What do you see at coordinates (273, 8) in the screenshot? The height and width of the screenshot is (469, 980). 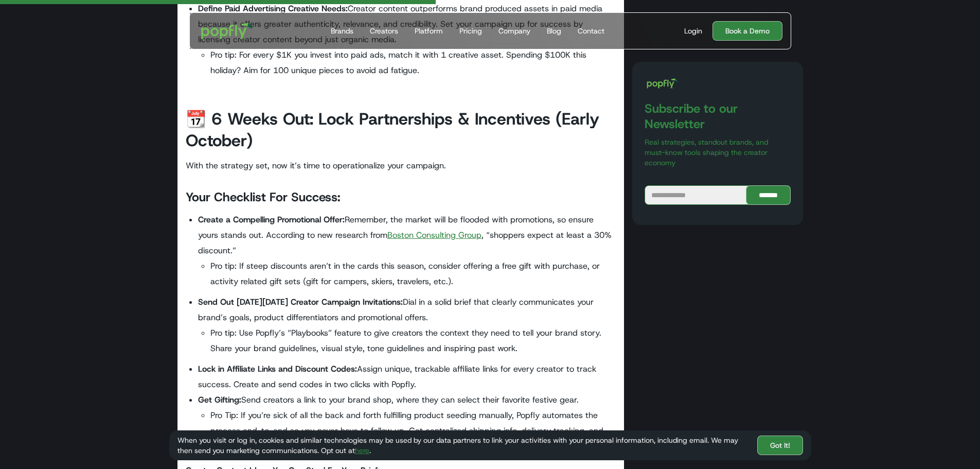 I see `strong: Define Paid Advertising Creative Needs:` at bounding box center [273, 8].